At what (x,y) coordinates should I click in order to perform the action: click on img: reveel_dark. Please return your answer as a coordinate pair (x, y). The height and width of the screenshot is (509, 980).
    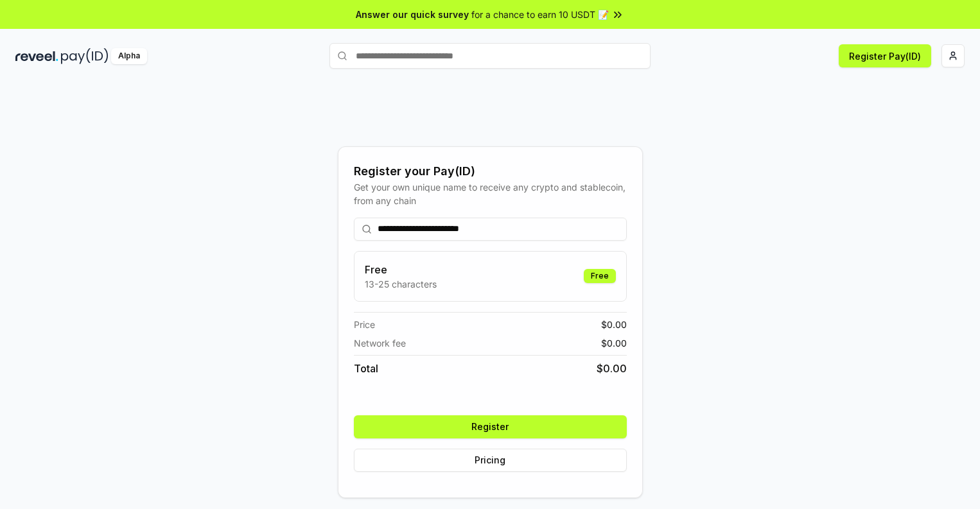
    Looking at the image, I should click on (36, 56).